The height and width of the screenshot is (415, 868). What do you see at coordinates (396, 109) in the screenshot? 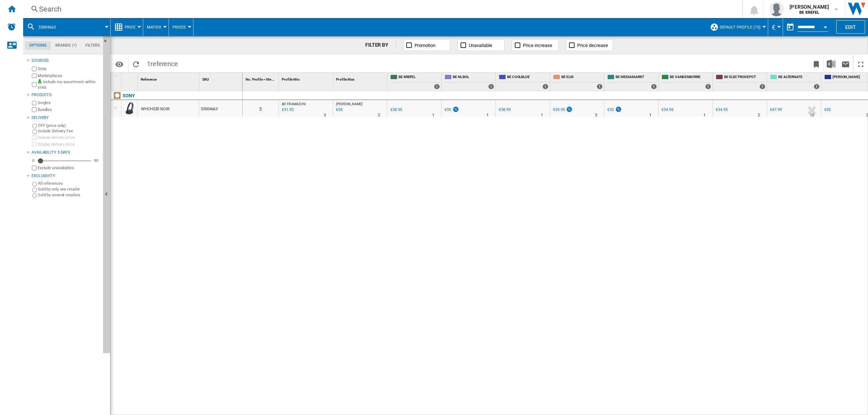
I see `div: €38.95` at bounding box center [396, 109].